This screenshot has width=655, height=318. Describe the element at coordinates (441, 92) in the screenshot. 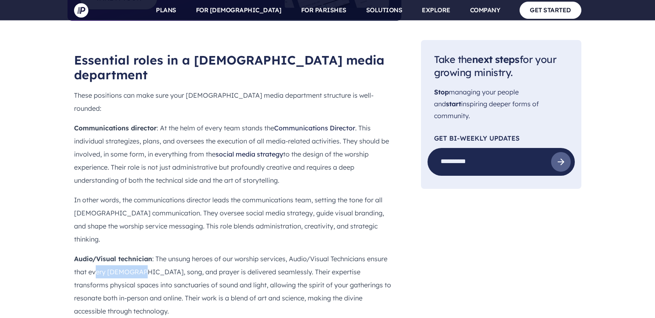

I see `span: Stop` at that location.